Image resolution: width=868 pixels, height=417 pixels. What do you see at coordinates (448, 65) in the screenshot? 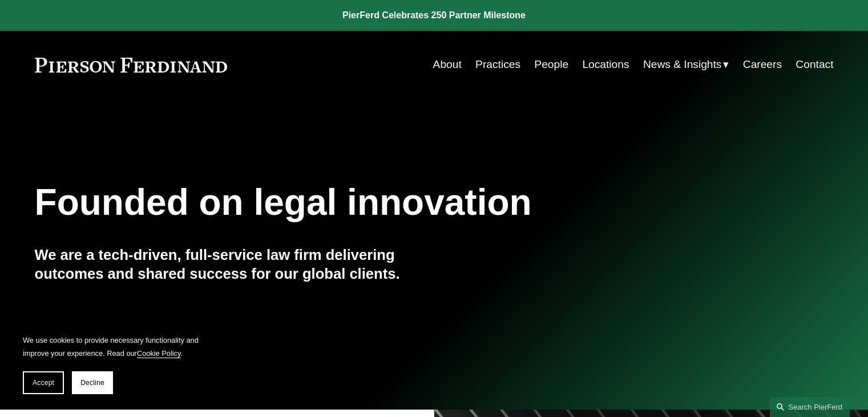
I see `a: About` at bounding box center [448, 65].